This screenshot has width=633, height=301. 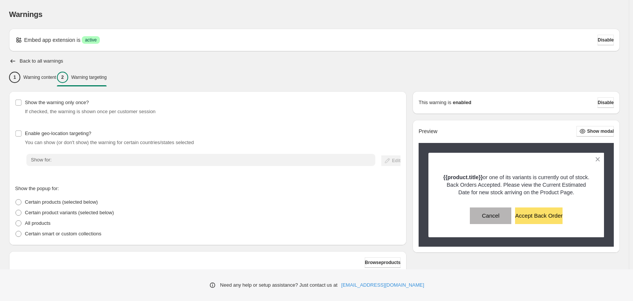 I want to click on span: Certain products (selected below), so click(x=61, y=201).